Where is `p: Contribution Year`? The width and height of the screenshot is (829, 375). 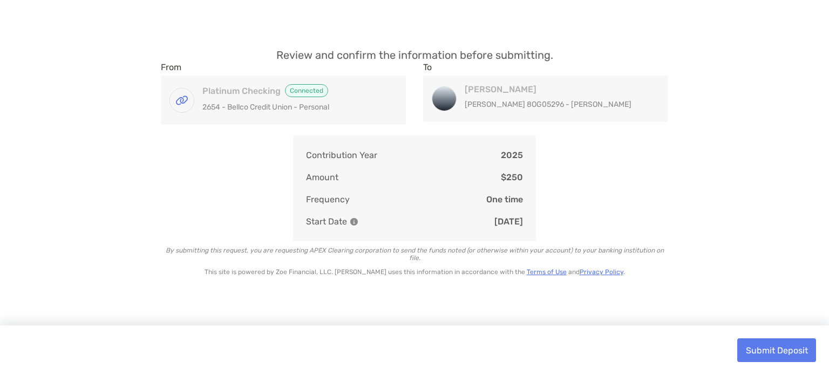
p: Contribution Year is located at coordinates (342, 155).